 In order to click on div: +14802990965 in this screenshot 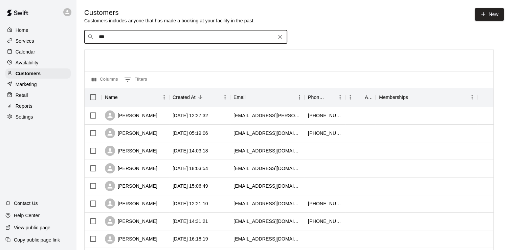, I will do `click(325, 203)`.